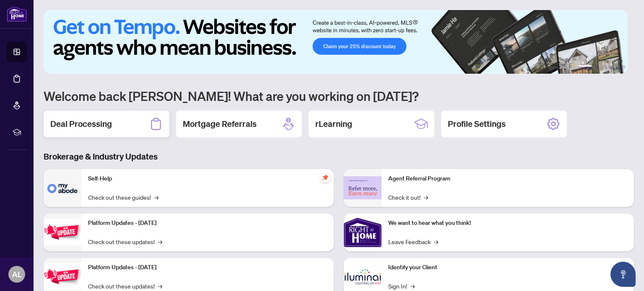 Image resolution: width=644 pixels, height=291 pixels. What do you see at coordinates (208, 179) in the screenshot?
I see `p: Self-Help` at bounding box center [208, 179].